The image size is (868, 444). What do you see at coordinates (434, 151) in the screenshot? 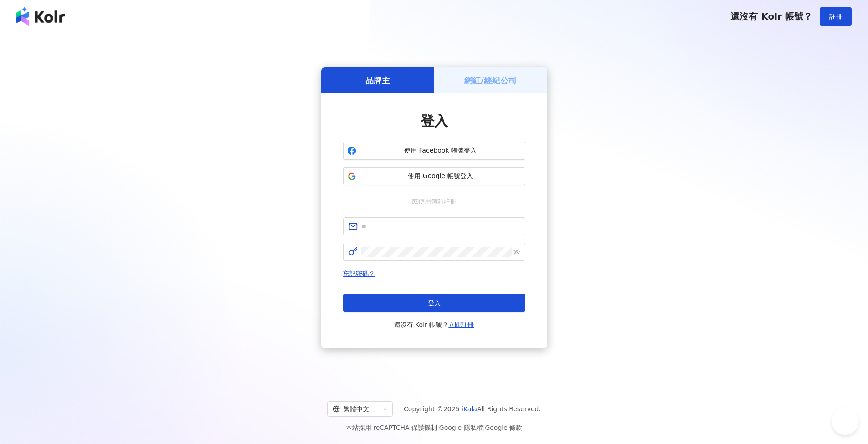
I see `button: 使用 Facebook 帳號登入` at bounding box center [434, 151].